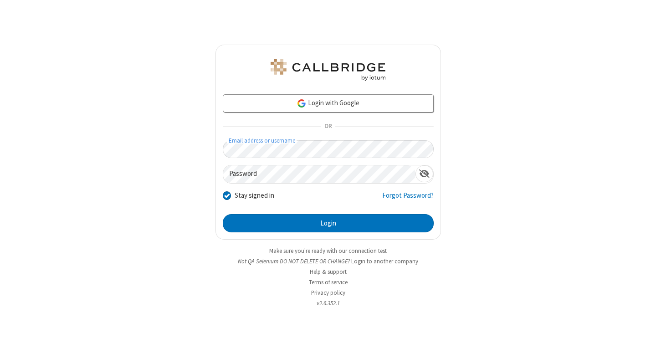  Describe the element at coordinates (328, 149) in the screenshot. I see `input: Email address or username` at that location.